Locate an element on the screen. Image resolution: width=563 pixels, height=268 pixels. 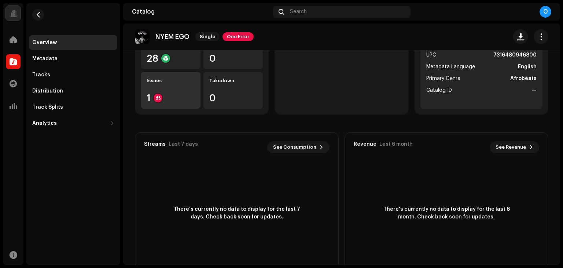
re-m-nav-item: Track Splits is located at coordinates (73, 107).